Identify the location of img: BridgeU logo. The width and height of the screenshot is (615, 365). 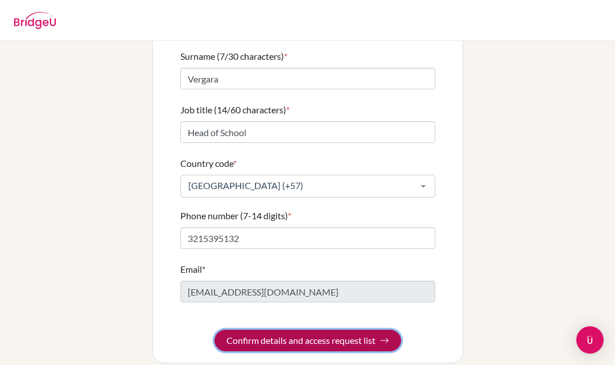
(35, 20).